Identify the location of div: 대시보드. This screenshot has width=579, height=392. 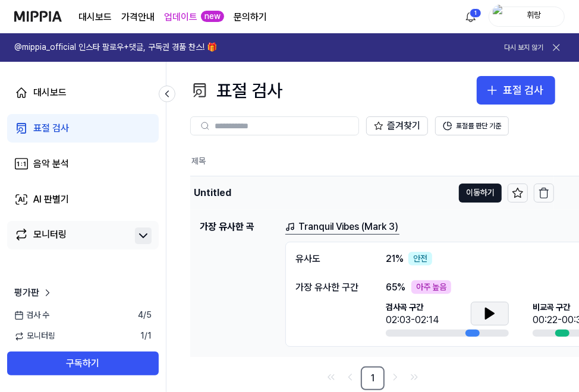
(50, 92).